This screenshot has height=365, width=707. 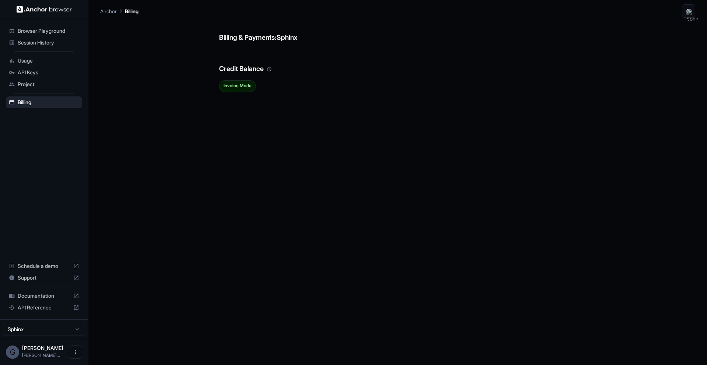 I want to click on div: Project, so click(x=44, y=84).